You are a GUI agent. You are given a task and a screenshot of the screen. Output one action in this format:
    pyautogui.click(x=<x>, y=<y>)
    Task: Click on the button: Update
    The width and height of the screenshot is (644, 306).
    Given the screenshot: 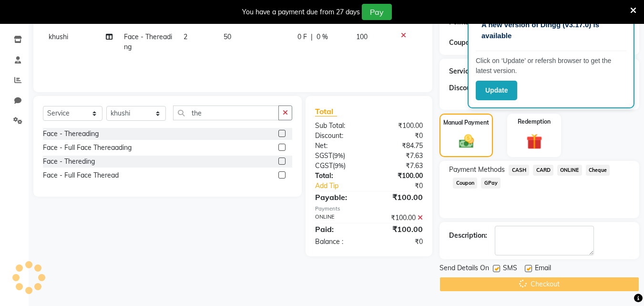 What is the action you would take?
    pyautogui.click(x=496, y=90)
    